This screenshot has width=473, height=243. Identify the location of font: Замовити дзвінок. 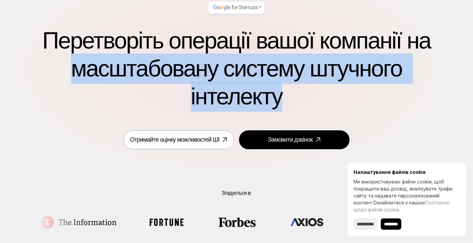
(290, 140).